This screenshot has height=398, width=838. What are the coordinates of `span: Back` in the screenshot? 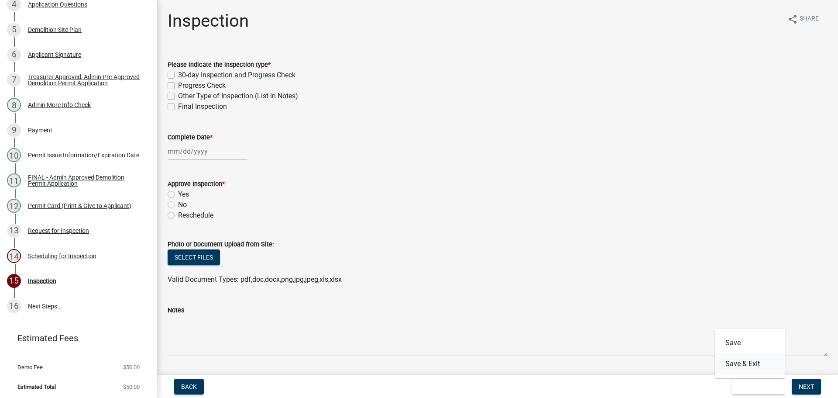 It's located at (189, 386).